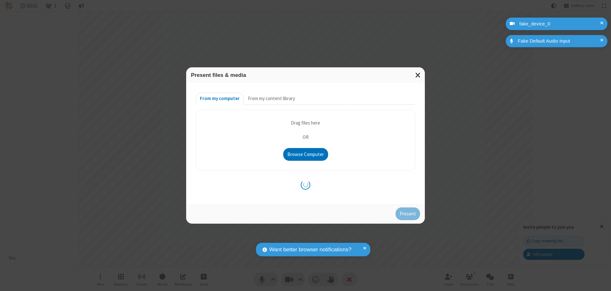 The width and height of the screenshot is (611, 291). What do you see at coordinates (305, 140) in the screenshot?
I see `div: Upload Background` at bounding box center [305, 140].